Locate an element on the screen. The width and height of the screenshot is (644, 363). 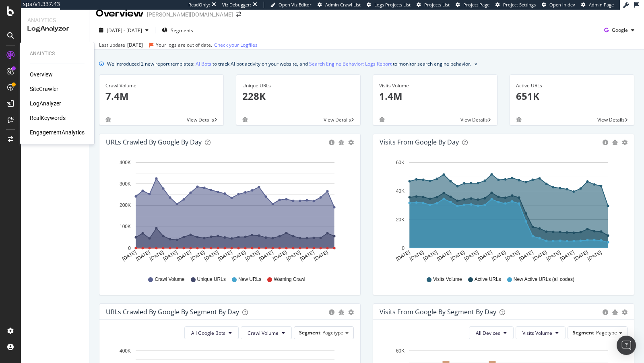
a: Projects List is located at coordinates (433, 5).